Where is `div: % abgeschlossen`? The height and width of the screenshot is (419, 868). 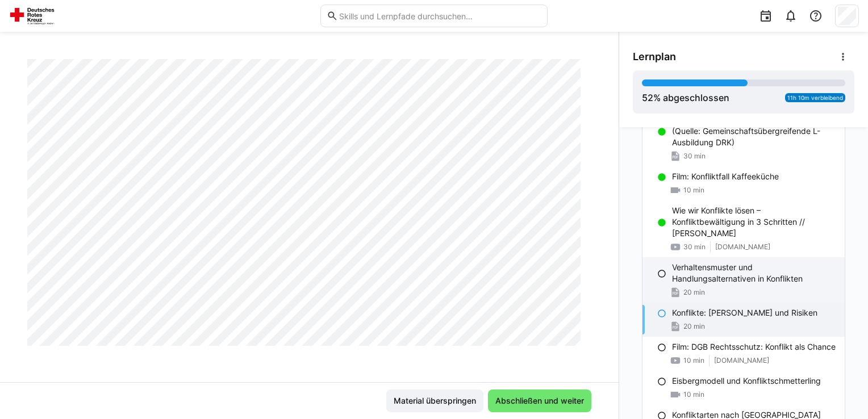 div: % abgeschlossen is located at coordinates (686, 98).